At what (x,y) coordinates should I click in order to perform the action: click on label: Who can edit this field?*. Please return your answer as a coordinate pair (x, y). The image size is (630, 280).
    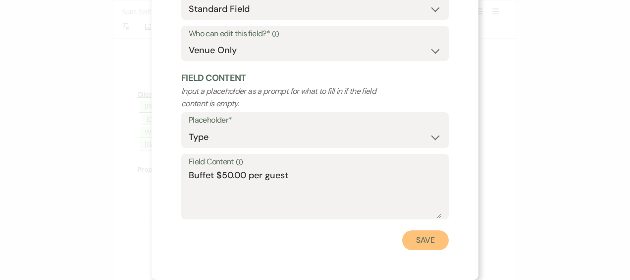
    Looking at the image, I should click on (315, 34).